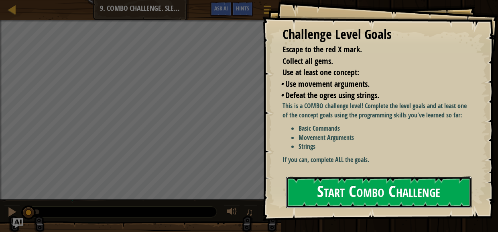 This screenshot has height=232, width=498. What do you see at coordinates (384, 137) in the screenshot?
I see `li: Movement Arguments` at bounding box center [384, 137].